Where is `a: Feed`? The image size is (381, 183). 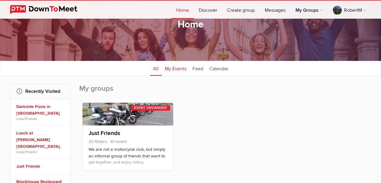
a: Feed is located at coordinates (198, 68).